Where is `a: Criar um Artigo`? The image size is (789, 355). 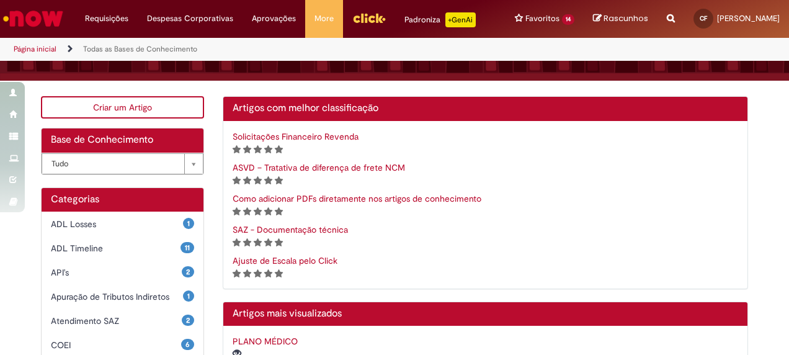
a: Criar um Artigo is located at coordinates (122, 107).